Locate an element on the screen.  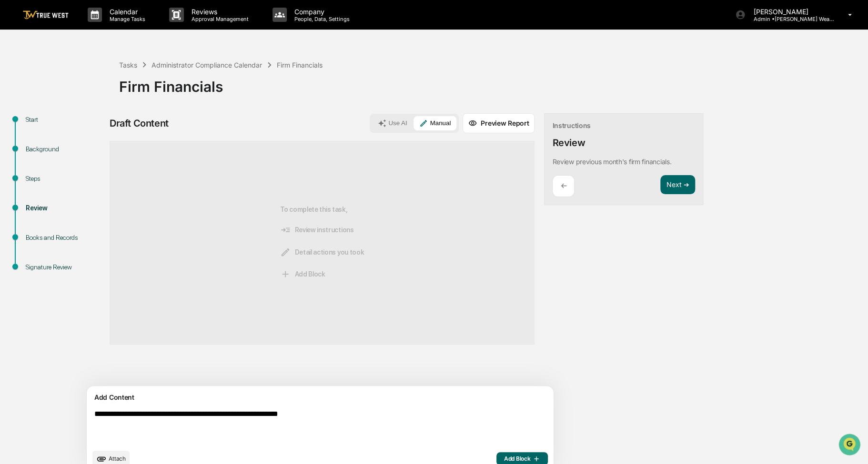
div: Tasks is located at coordinates (128, 64).